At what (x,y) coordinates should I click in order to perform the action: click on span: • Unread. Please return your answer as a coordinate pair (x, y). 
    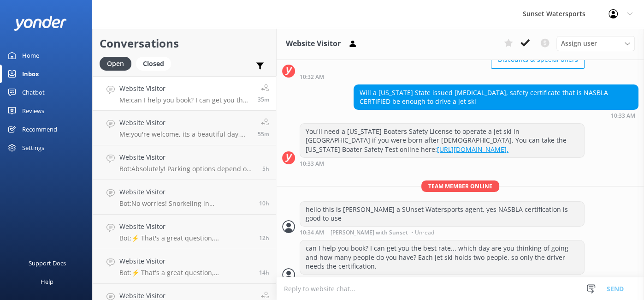
    Looking at the image, I should click on (423, 233).